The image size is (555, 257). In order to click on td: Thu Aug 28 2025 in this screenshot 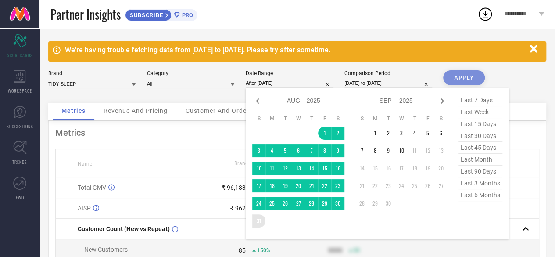, I will do `click(312, 203)`.